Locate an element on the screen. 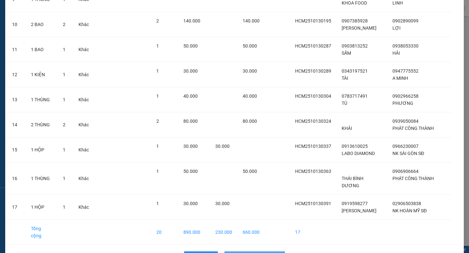 The image size is (469, 253). span: LINH is located at coordinates (397, 3).